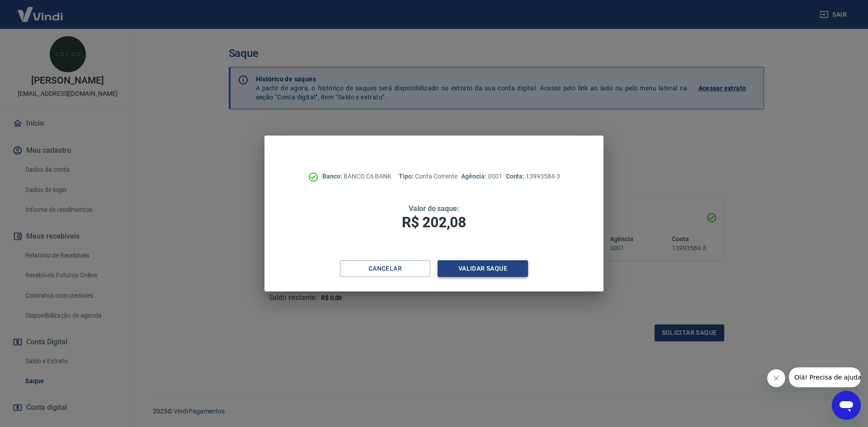  Describe the element at coordinates (434, 208) in the screenshot. I see `span: Valor do saque:` at that location.